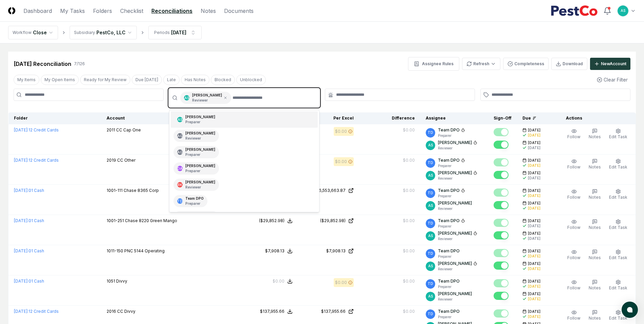 The image size is (644, 324). I want to click on button: $7,908.13, so click(278, 251).